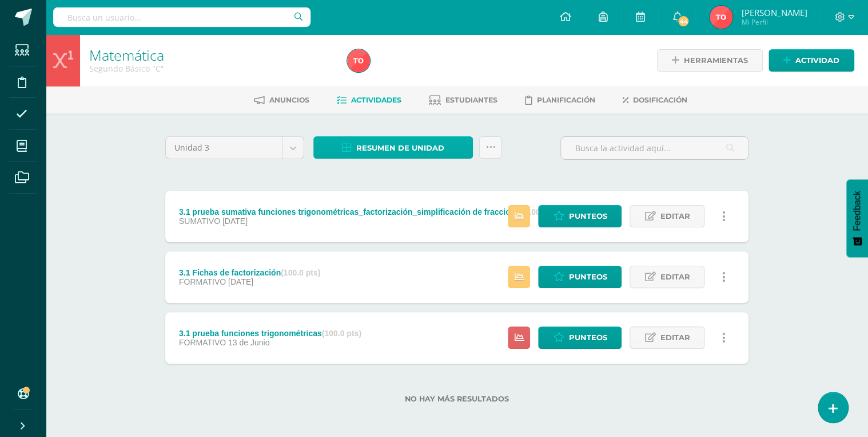  I want to click on span: Feedback, so click(857, 211).